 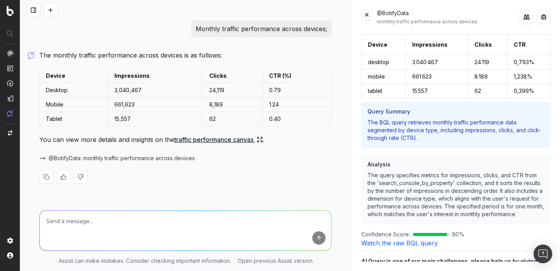 What do you see at coordinates (186, 55) in the screenshot?
I see `p: The monthly traffic performance across devices is as follows:` at bounding box center [186, 55].